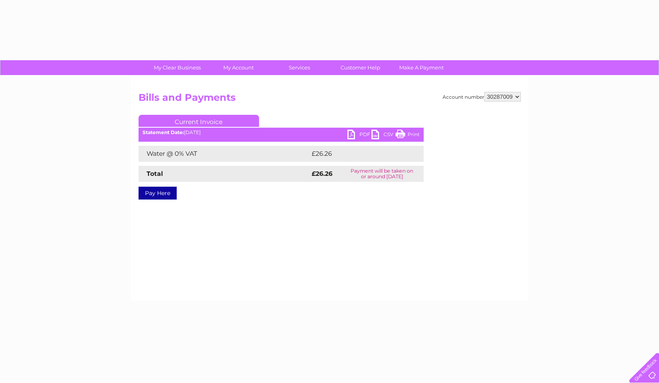 This screenshot has height=383, width=659. I want to click on strong: Total, so click(155, 173).